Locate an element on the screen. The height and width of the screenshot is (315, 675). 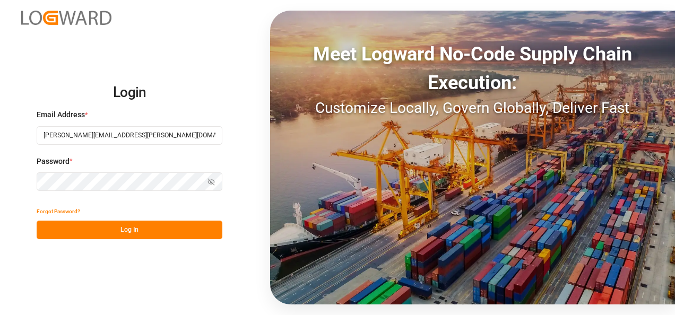
button: Log In is located at coordinates (130, 230).